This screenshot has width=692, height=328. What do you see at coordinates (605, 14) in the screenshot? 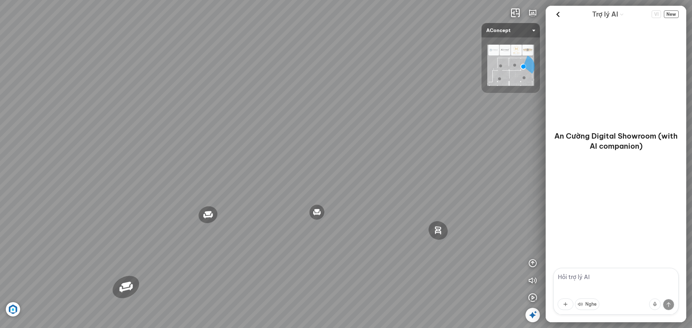
I see `span: Trợ lý AI` at bounding box center [605, 14].